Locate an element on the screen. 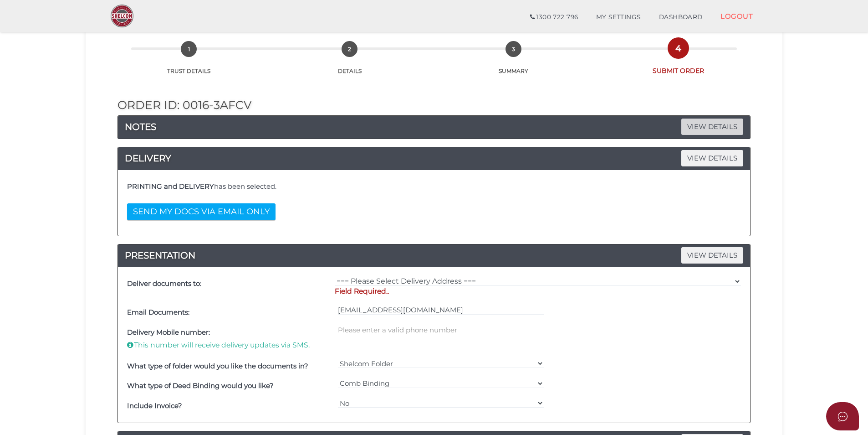 The width and height of the screenshot is (868, 435). span: 3 is located at coordinates (513, 49).